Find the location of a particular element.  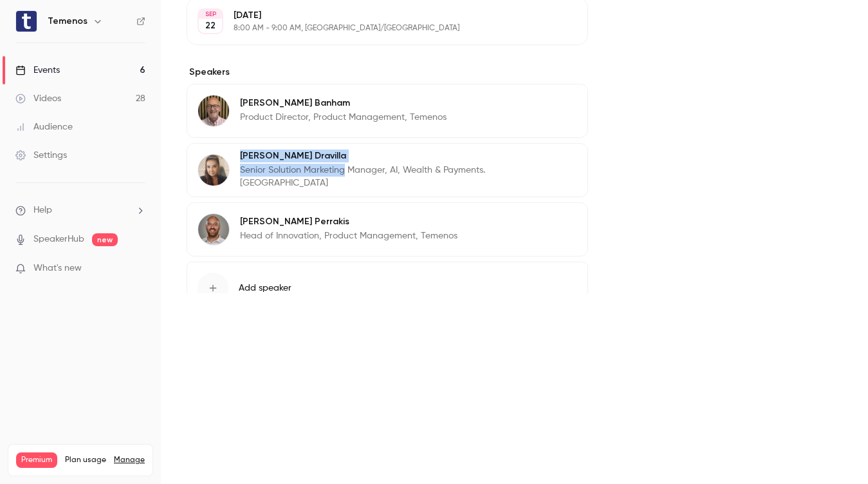

button: Add speaker is located at coordinates (387, 288).